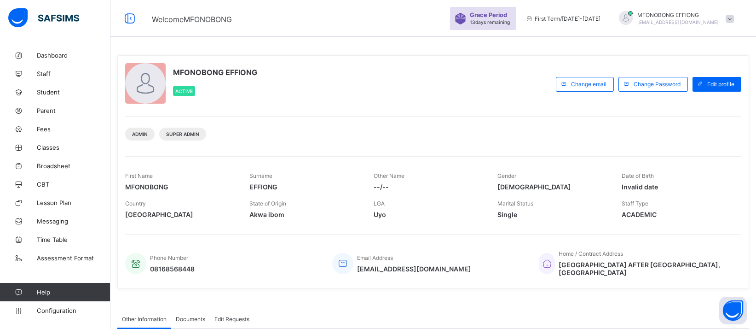 The height and width of the screenshot is (329, 756). Describe the element at coordinates (589, 84) in the screenshot. I see `span: Change email` at that location.